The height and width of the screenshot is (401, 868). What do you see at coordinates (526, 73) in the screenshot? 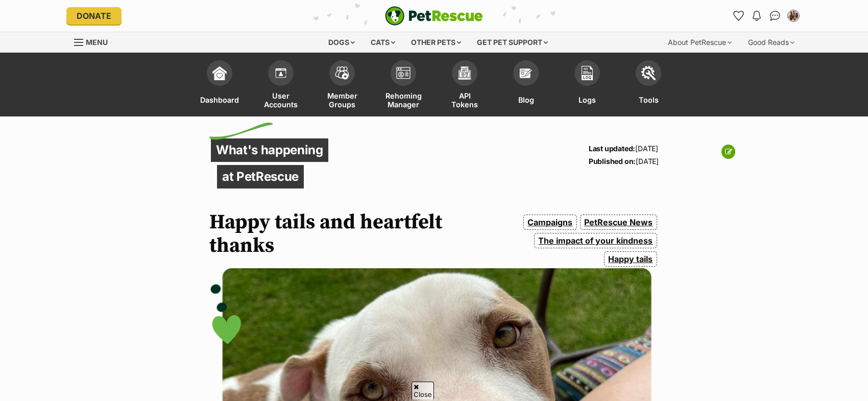
I see `img: blogs-icon-e71fceff818bbaa76155c998696f2ea9b8fc06abc828b24f45ee82a475c2fd99.svg` at bounding box center [526, 73].